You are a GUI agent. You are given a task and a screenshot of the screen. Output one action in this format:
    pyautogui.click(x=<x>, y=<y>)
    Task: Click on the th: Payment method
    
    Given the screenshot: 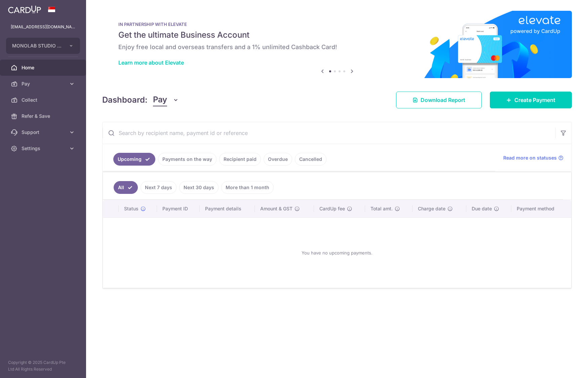 What is the action you would take?
    pyautogui.click(x=541, y=209)
    